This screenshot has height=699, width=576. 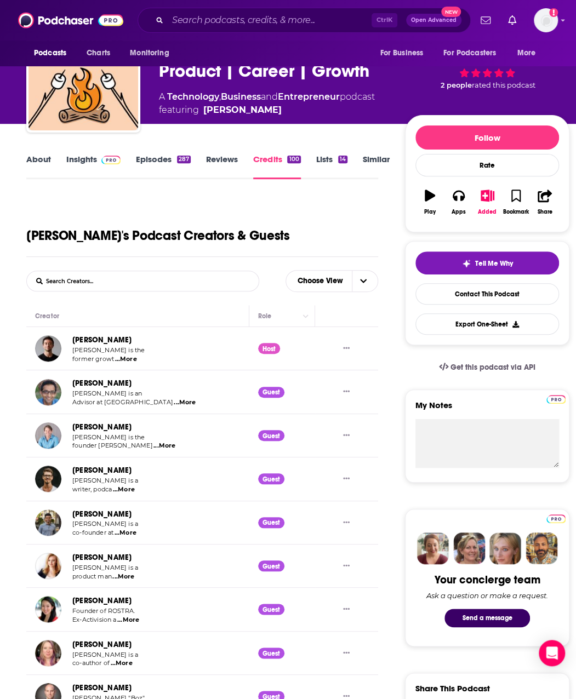 What do you see at coordinates (48, 566) in the screenshot?
I see `img: Melissa Perri` at bounding box center [48, 566].